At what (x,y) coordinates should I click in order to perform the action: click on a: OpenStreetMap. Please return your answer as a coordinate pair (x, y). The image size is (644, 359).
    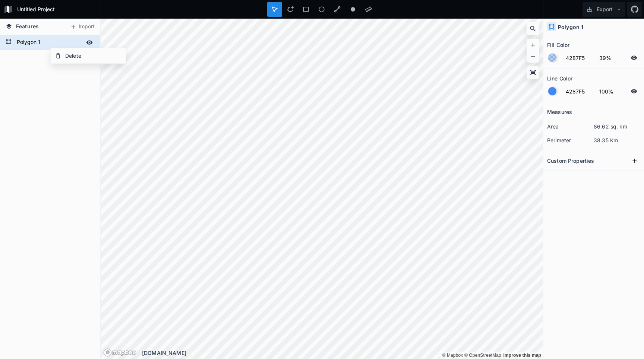
    Looking at the image, I should click on (483, 355).